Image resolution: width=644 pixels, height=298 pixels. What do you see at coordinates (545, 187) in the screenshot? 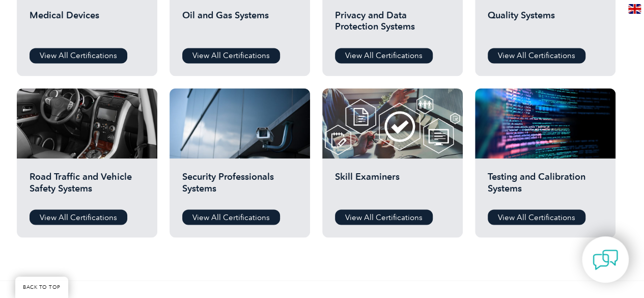
I see `h2: Testing and Calibration Systems` at bounding box center [545, 187].